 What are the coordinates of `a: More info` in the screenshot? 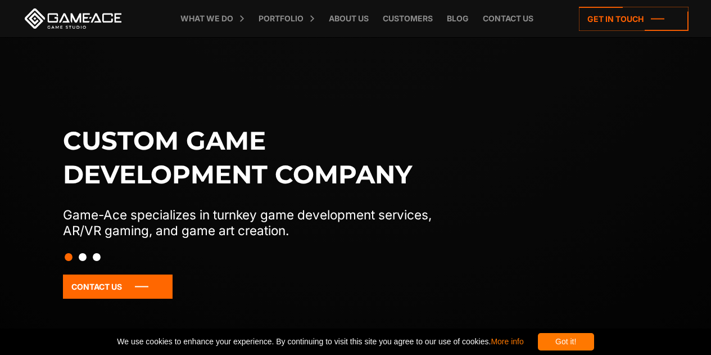 It's located at (507, 341).